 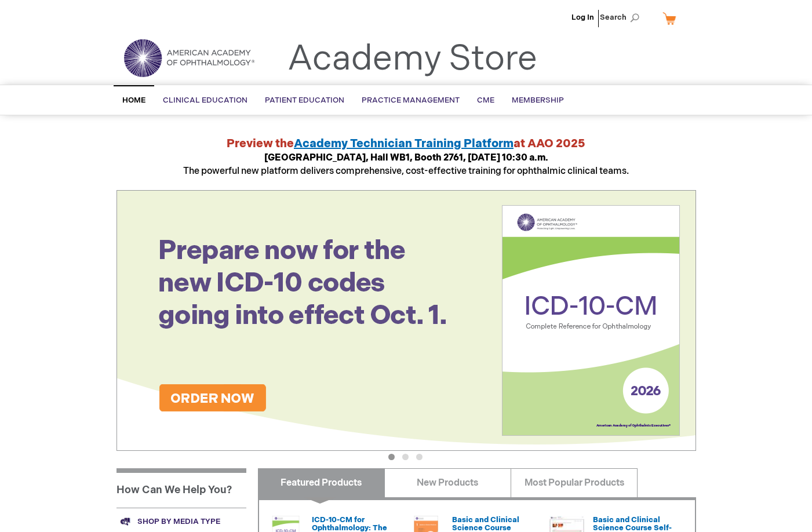 What do you see at coordinates (573, 483) in the screenshot?
I see `a: Most Popular Products` at bounding box center [573, 483].